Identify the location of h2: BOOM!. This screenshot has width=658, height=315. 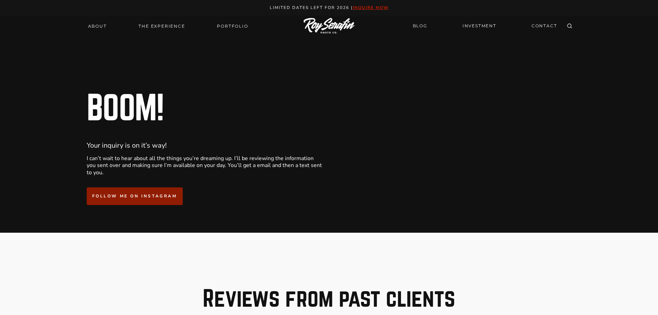
(205, 109).